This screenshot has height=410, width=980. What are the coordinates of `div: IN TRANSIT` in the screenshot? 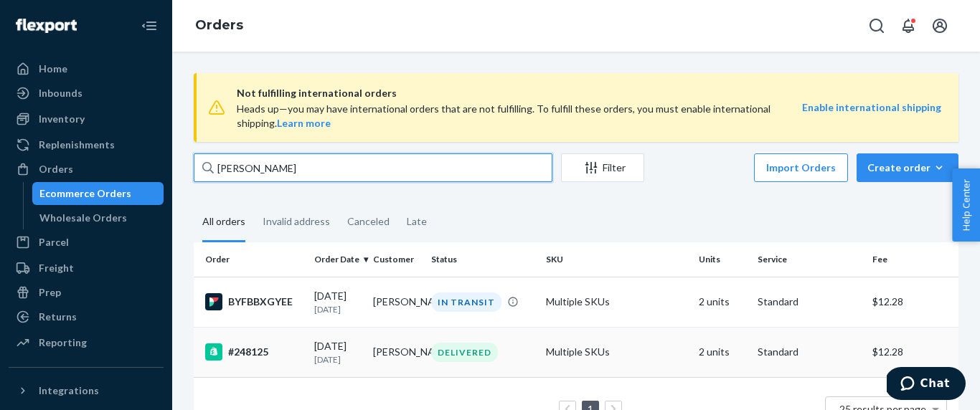 It's located at (466, 302).